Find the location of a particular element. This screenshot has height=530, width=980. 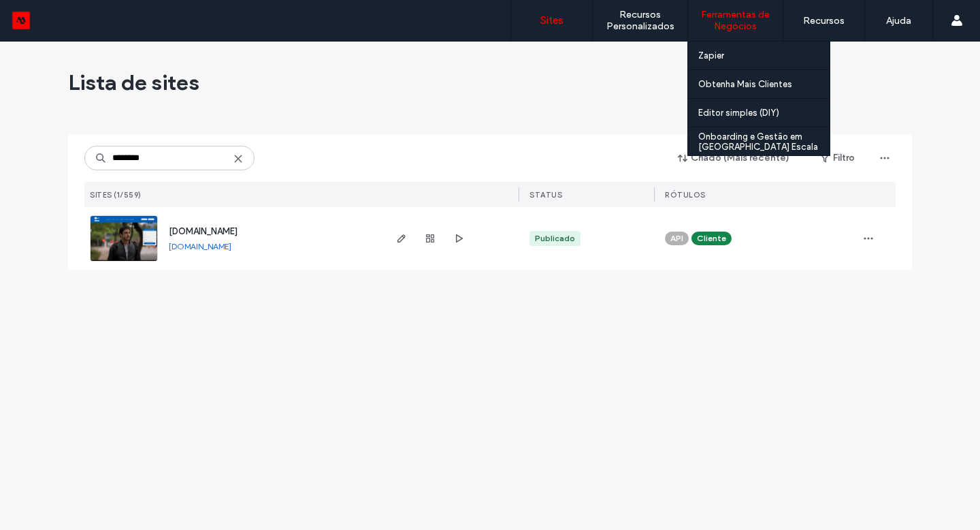

span: Cliente is located at coordinates (712, 239).